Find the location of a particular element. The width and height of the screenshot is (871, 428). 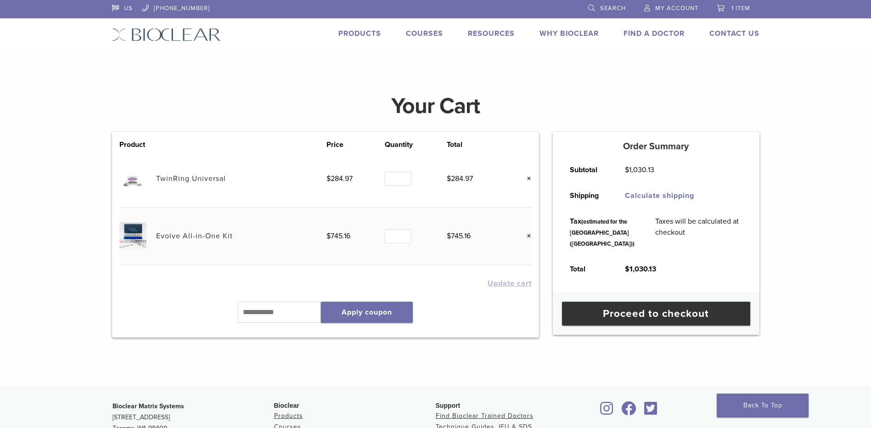

th: Product is located at coordinates (138, 145).